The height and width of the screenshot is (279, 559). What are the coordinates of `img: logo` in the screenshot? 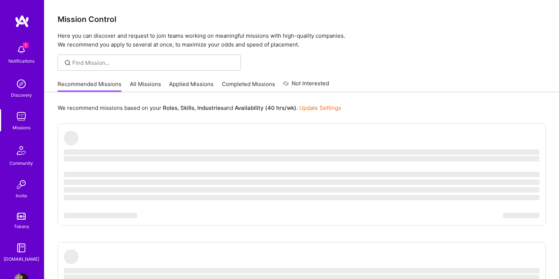 It's located at (22, 21).